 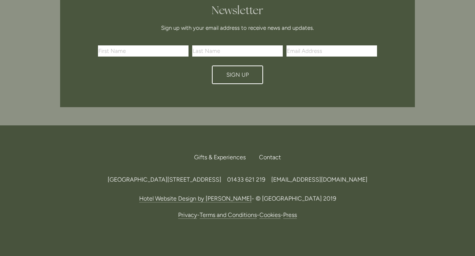 I want to click on a: Press, so click(x=290, y=215).